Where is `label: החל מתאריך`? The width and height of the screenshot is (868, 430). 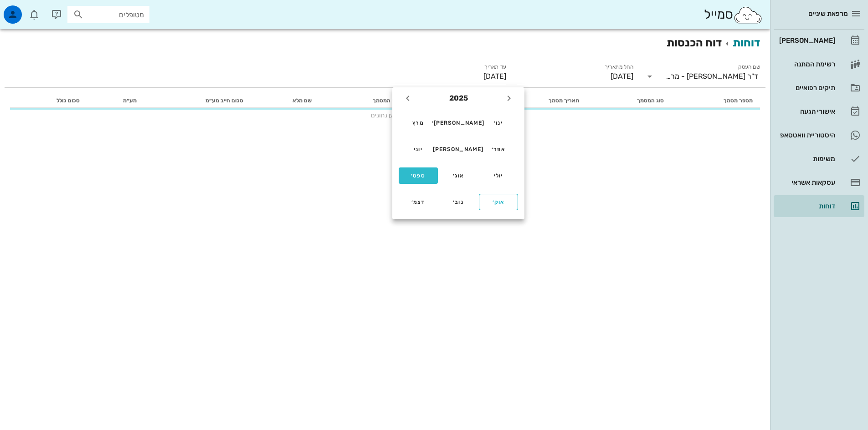
label: החל מתאריך is located at coordinates (619, 67).